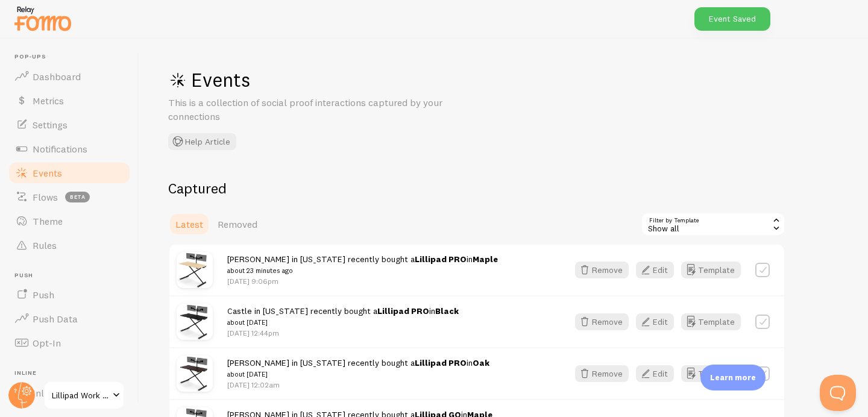  What do you see at coordinates (714, 224) in the screenshot?
I see `div: Show all` at bounding box center [714, 224].